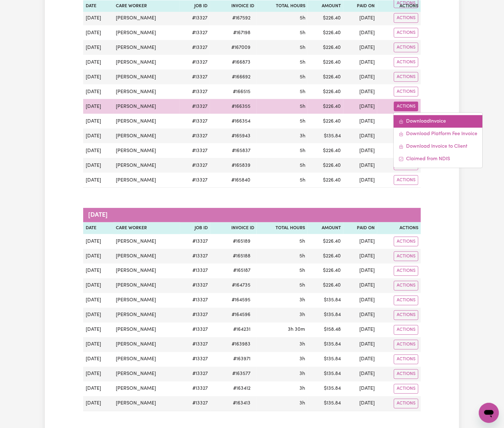 The width and height of the screenshot is (504, 428). Describe the element at coordinates (241, 315) in the screenshot. I see `span: # 164596` at that location.